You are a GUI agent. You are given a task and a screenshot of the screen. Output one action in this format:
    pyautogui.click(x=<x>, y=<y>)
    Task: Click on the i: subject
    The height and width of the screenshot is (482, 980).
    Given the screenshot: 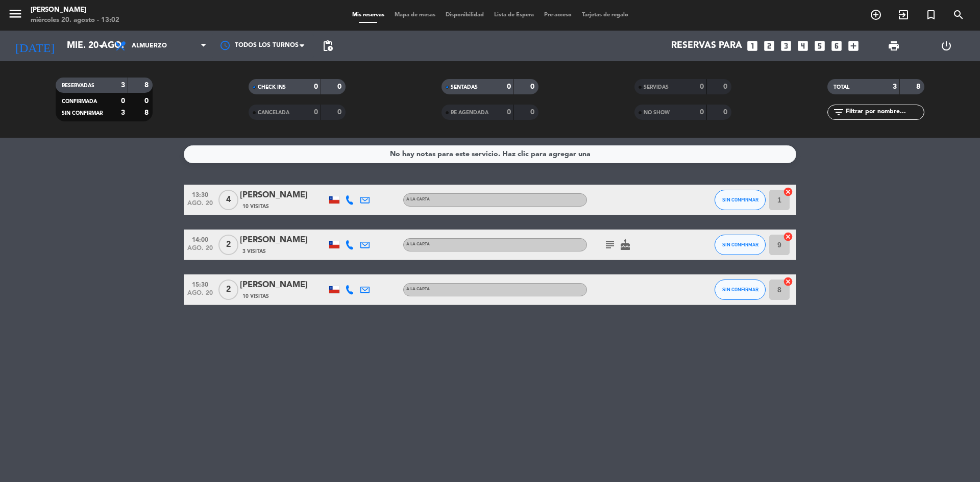 What is the action you would take?
    pyautogui.click(x=610, y=245)
    